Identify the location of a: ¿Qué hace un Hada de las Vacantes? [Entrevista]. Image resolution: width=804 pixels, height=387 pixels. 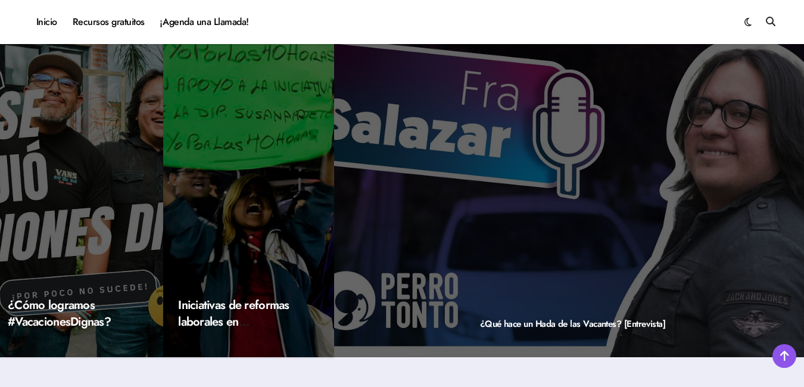
(573, 324).